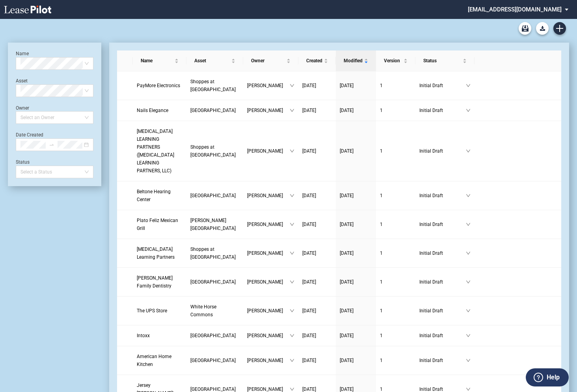  What do you see at coordinates (160, 336) in the screenshot?
I see `a: Intoxx` at bounding box center [160, 336].